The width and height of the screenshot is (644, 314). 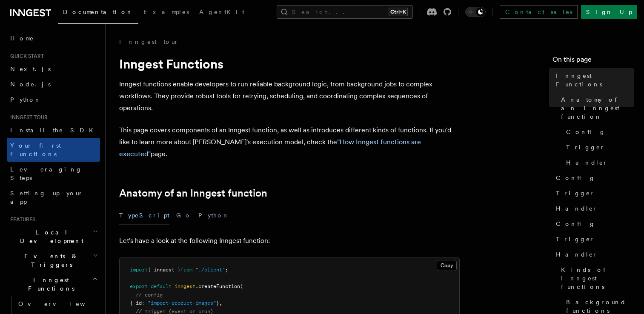 What do you see at coordinates (46, 173) in the screenshot?
I see `span: Leveraging Steps` at bounding box center [46, 173].